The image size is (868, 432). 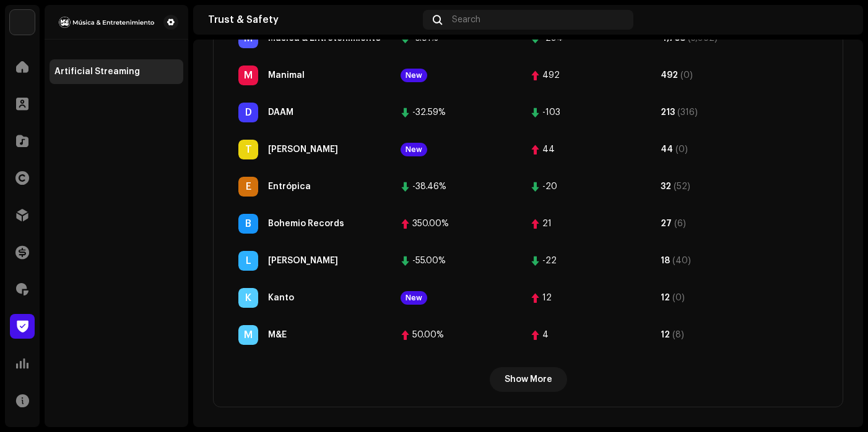 What do you see at coordinates (664, 261) in the screenshot?
I see `div: 18` at bounding box center [664, 261].